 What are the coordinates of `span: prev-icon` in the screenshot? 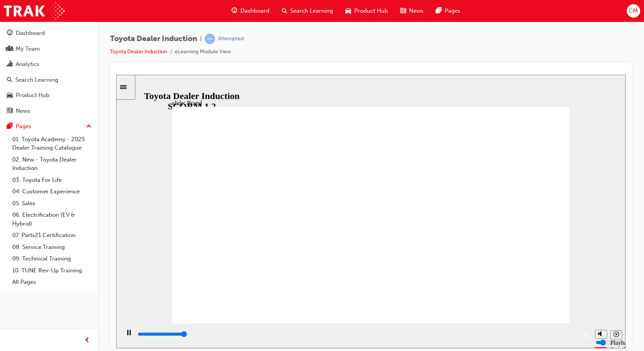 It's located at (87, 341).